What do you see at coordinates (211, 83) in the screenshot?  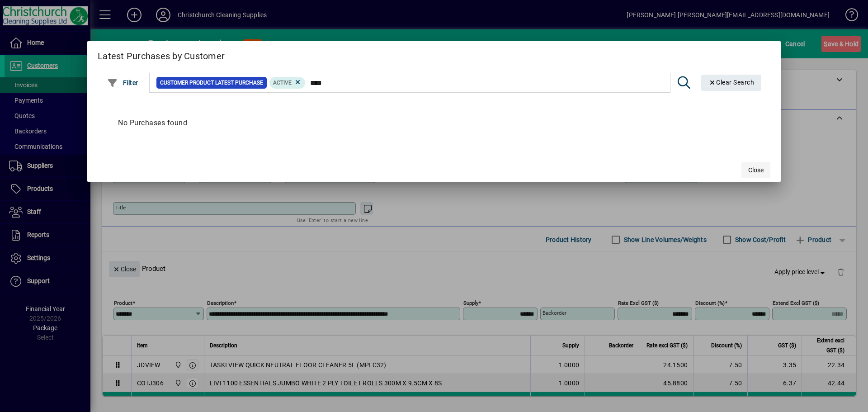 I see `span: Customer Product Latest Purchase` at bounding box center [211, 83].